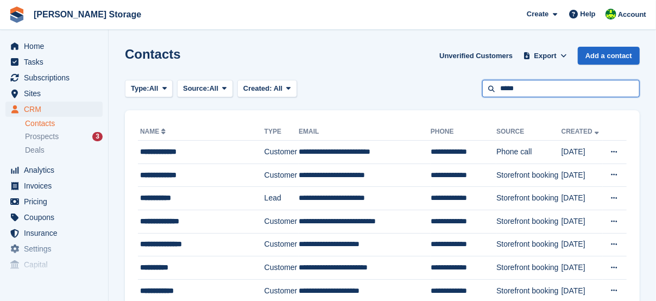 The width and height of the screenshot is (656, 301). Describe the element at coordinates (281, 198) in the screenshot. I see `td: Lead` at that location.